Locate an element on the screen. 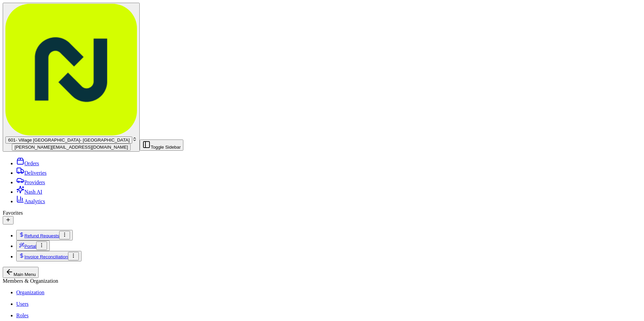 The height and width of the screenshot is (321, 644). span: Analytics is located at coordinates (35, 201).